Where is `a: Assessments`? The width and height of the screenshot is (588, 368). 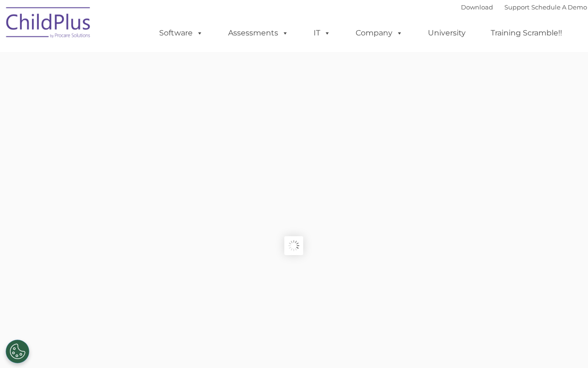 a: Assessments is located at coordinates (258, 33).